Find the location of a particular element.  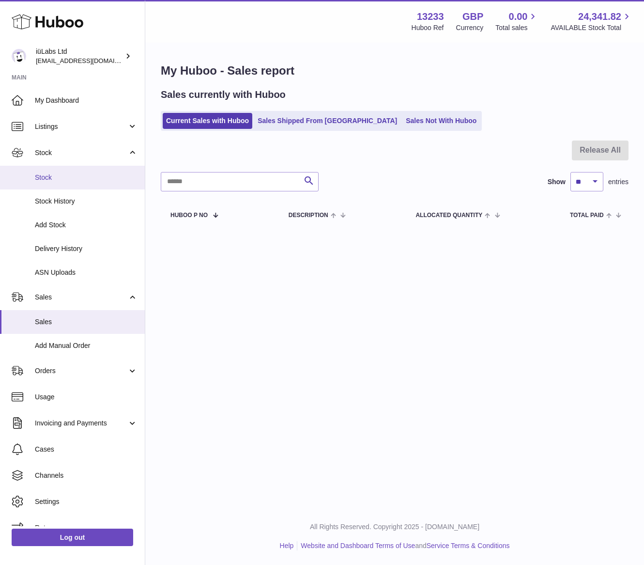

img: info@iulabs.co is located at coordinates (19, 56).